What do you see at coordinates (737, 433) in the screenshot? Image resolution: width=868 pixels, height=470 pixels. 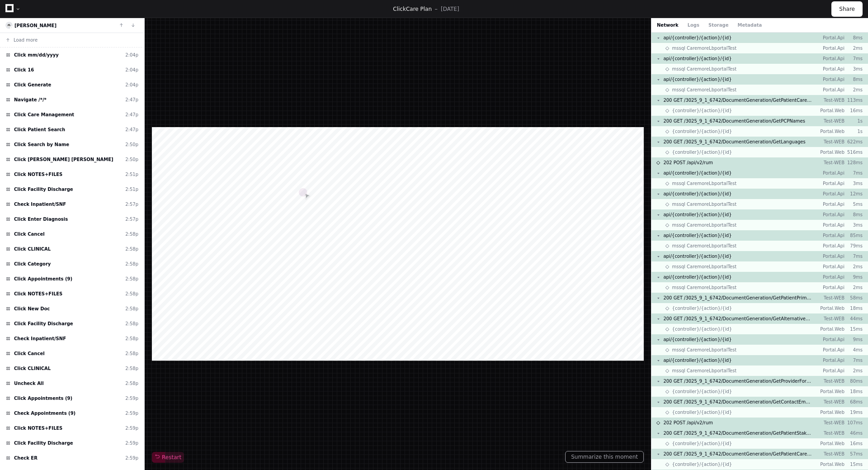 I see `span: 200 GET /3025_9_1_6742/DocumentGeneration/GetPatientStakeholder` at bounding box center [737, 433].